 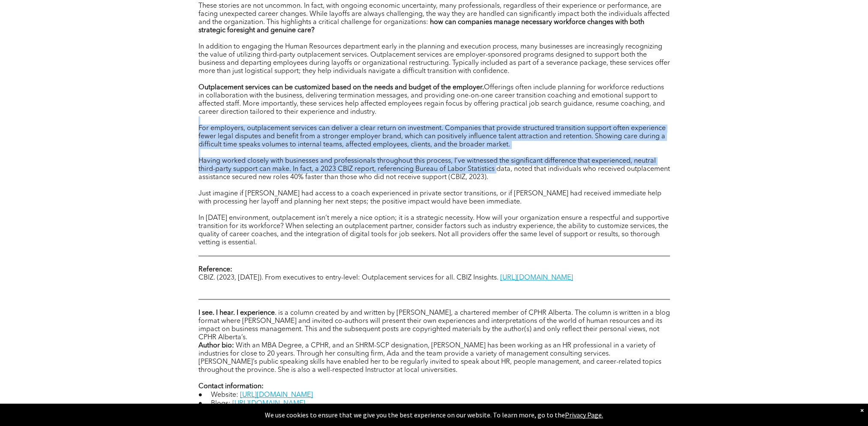 What do you see at coordinates (434, 14) in the screenshot?
I see `span: These stories are not uncommon. In fact, with ongoing economic uncertainty, many professionals, r...` at bounding box center [434, 14].